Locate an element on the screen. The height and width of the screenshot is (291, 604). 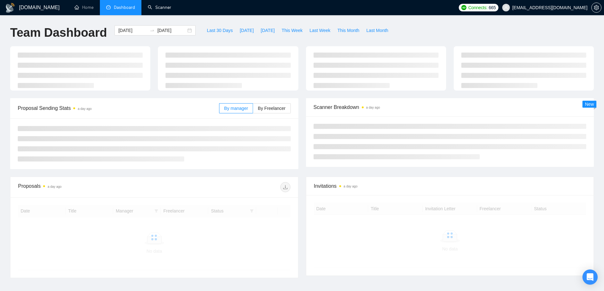
button: This Month is located at coordinates (348, 30).